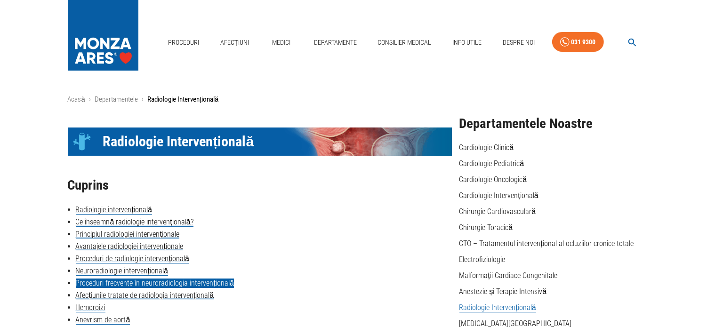 This screenshot has width=715, height=327. I want to click on a: Anestezie și Terapie Intensivă, so click(503, 291).